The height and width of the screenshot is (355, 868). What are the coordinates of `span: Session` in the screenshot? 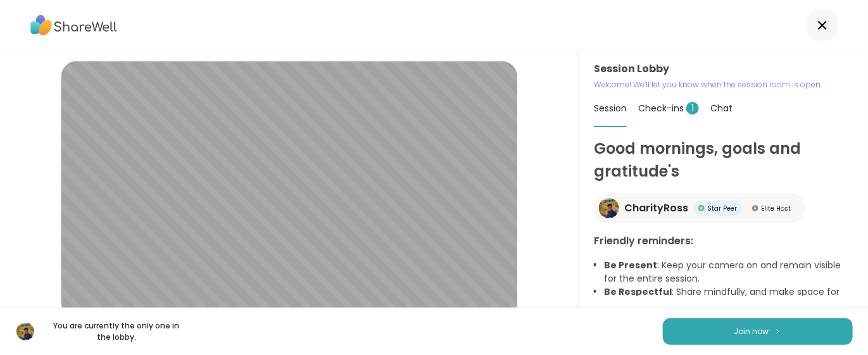 It's located at (610, 108).